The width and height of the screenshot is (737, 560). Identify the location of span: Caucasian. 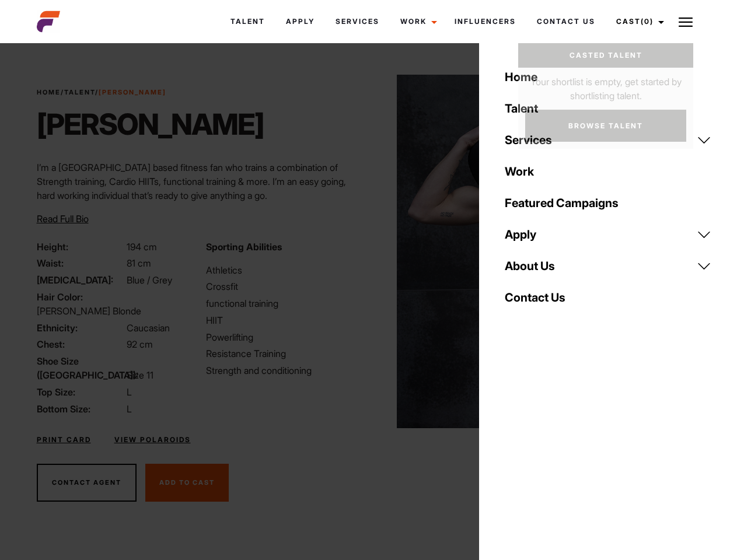
(148, 328).